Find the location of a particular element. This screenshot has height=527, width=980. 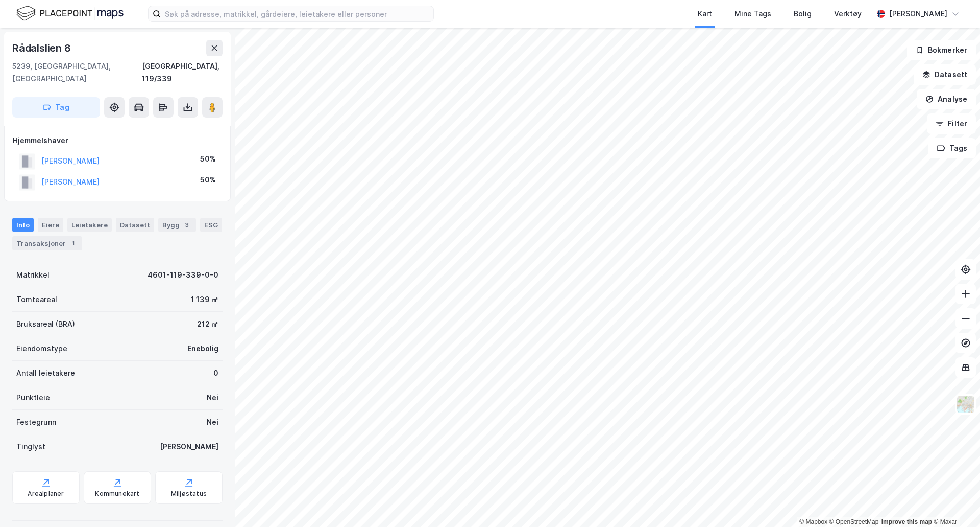

div: Kontrollprogram for chat is located at coordinates (955, 502).